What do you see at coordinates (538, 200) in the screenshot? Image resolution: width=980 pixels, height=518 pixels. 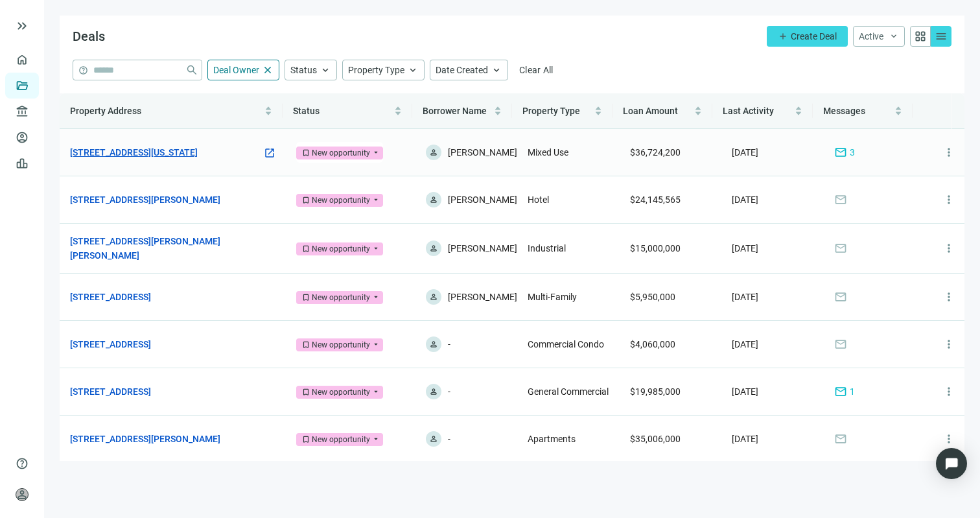 I see `span: Hotel` at bounding box center [538, 200].